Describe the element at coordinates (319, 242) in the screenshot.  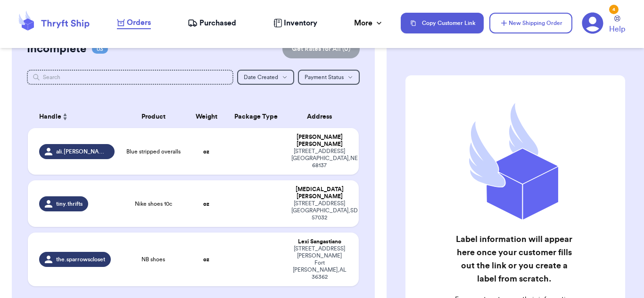
I see `div: Lexi Sangastiano` at that location.